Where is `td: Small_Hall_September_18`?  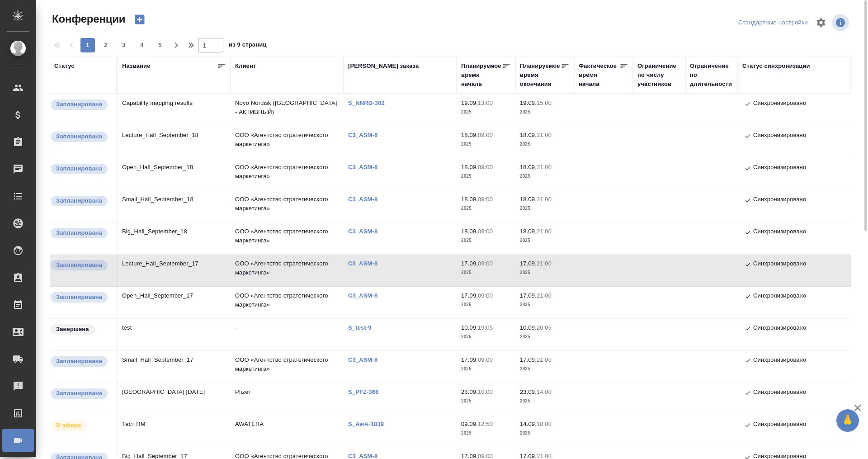
td: Small_Hall_September_18 is located at coordinates (174, 206).